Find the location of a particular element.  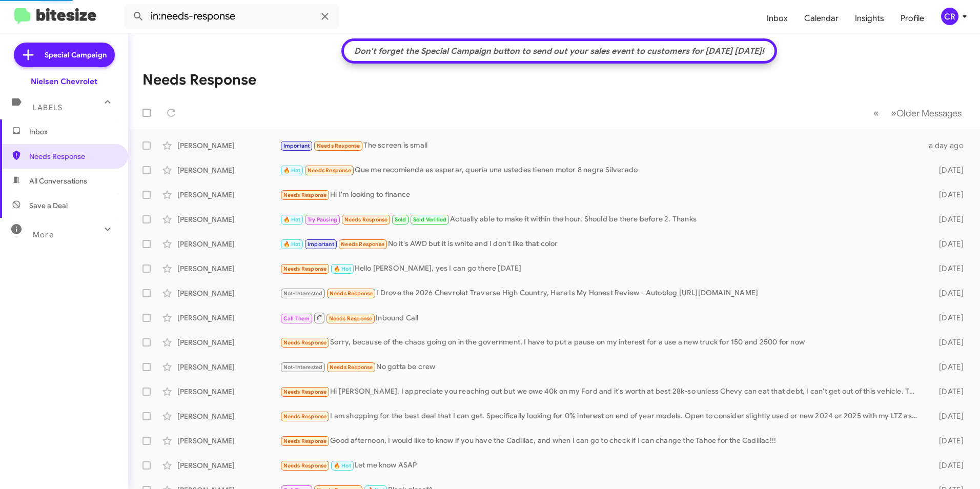

nav: Page navigation example is located at coordinates (917, 112).